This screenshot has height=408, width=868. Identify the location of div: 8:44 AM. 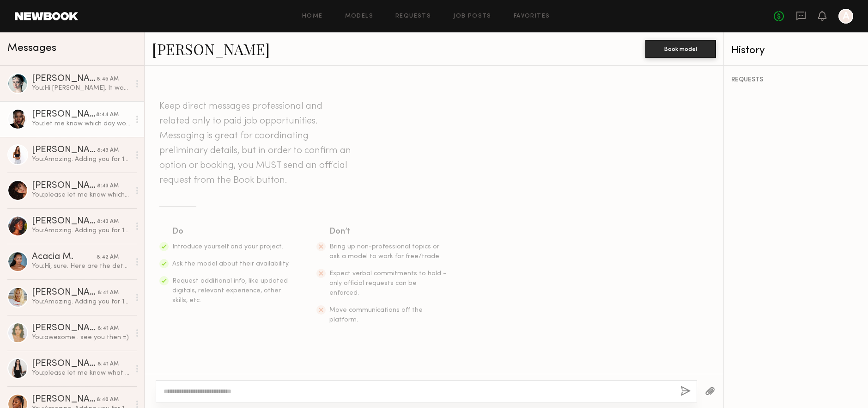
(107, 115).